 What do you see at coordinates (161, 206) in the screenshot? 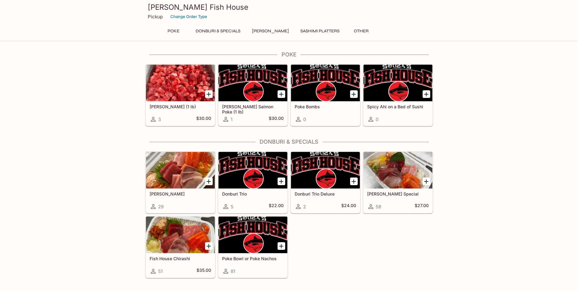
I see `span: 29` at bounding box center [161, 206].